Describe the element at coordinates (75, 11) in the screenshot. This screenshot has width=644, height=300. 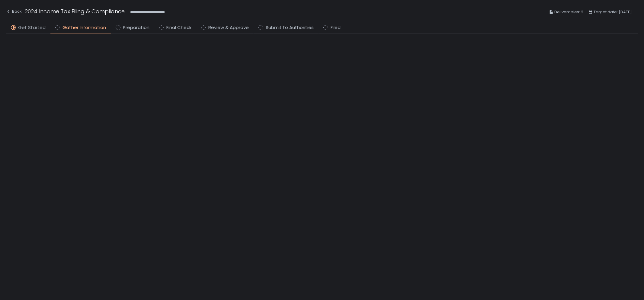
I see `h1: 2024 Income Tax Filing & Compliance` at that location.